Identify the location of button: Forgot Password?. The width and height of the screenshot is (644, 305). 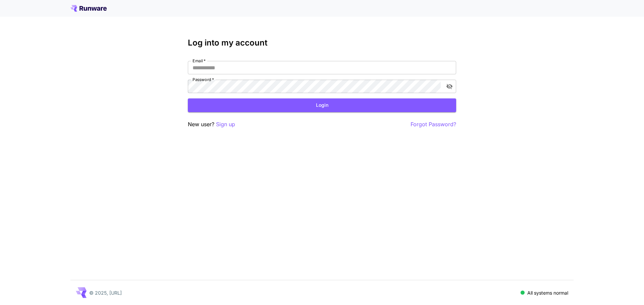
(434, 124).